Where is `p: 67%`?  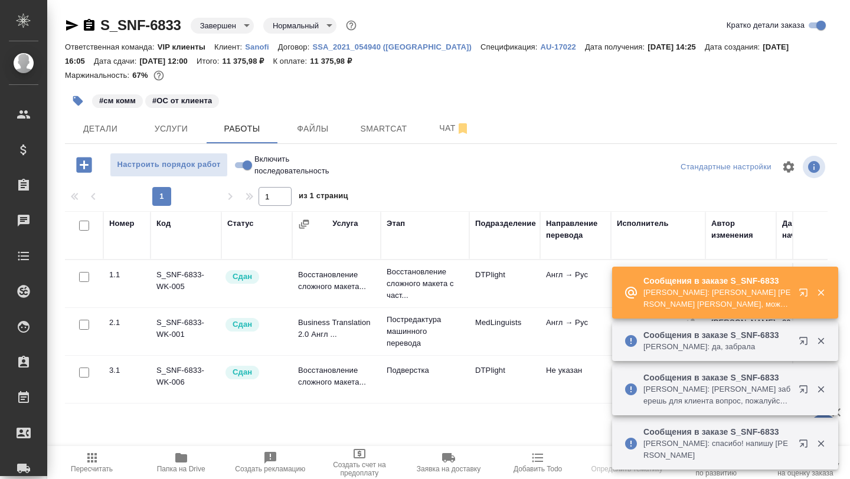 p: 67% is located at coordinates (141, 75).